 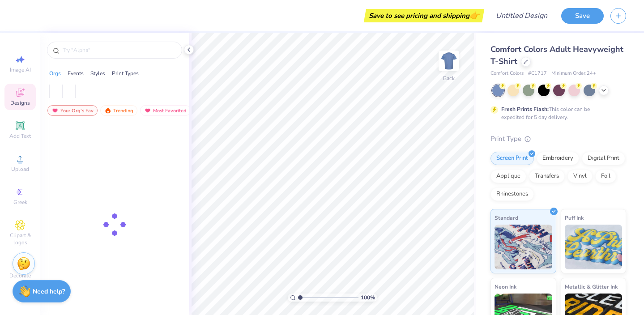 What do you see at coordinates (557, 158) in the screenshot?
I see `div: Embroidery` at bounding box center [557, 158].